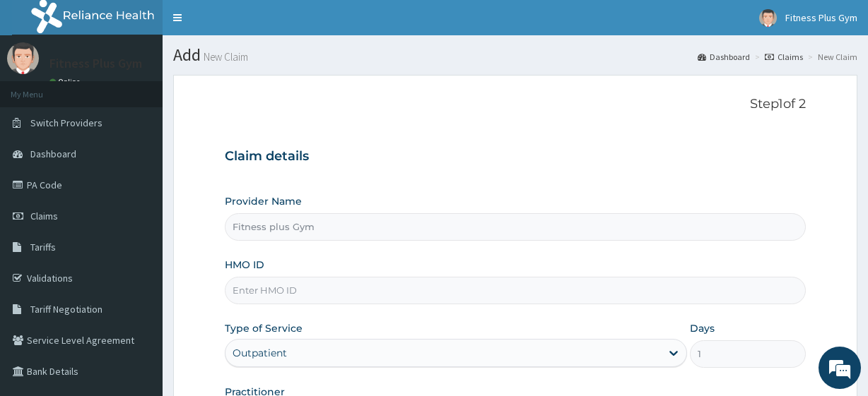  What do you see at coordinates (96, 64) in the screenshot?
I see `p: Fitness Plus Gym` at bounding box center [96, 64].